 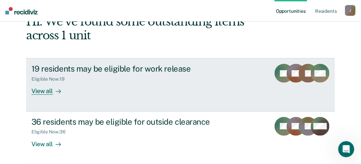 I want to click on div: Eligible Now : 19, so click(x=51, y=79).